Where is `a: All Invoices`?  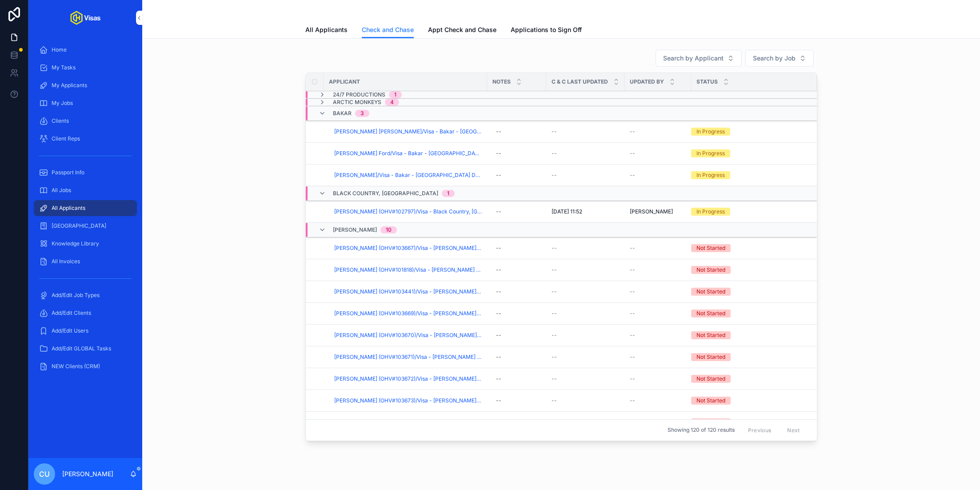
a: All Invoices is located at coordinates (85, 261).